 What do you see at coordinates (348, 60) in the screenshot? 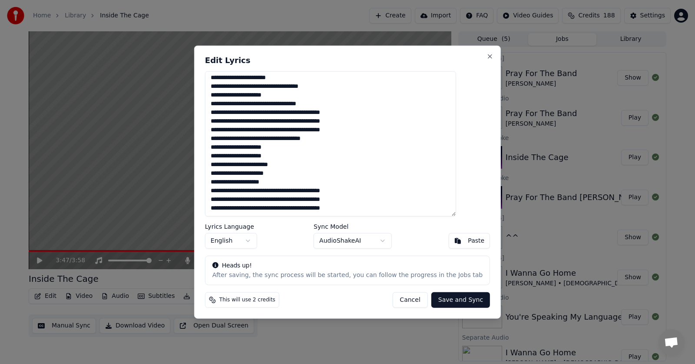
I see `h2: Edit Lyrics` at bounding box center [348, 60].